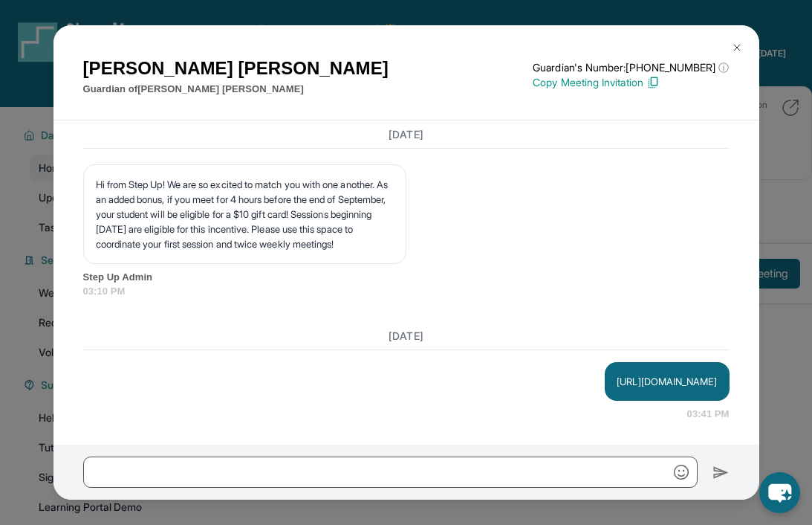 The width and height of the screenshot is (812, 525). Describe the element at coordinates (724, 67) in the screenshot. I see `span: ⓘ` at that location.